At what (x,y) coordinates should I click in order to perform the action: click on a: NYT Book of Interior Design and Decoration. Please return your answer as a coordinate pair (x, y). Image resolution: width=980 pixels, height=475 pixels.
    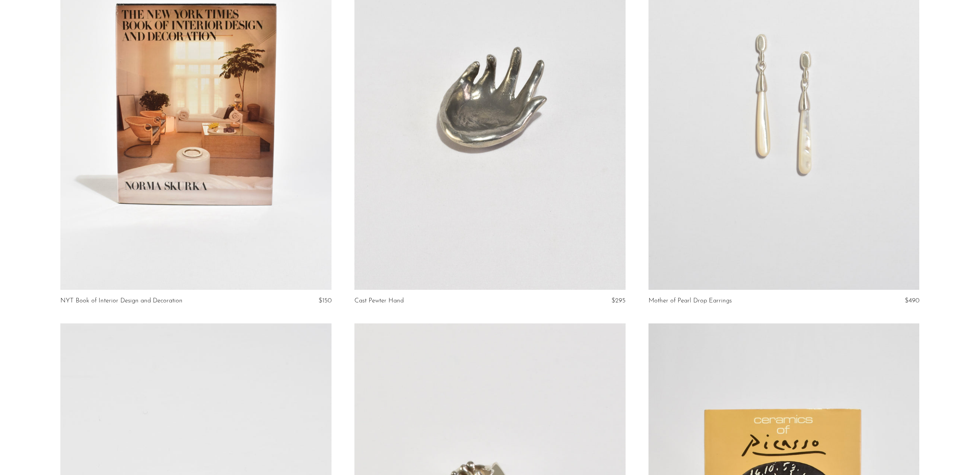
    Looking at the image, I should click on (122, 301).